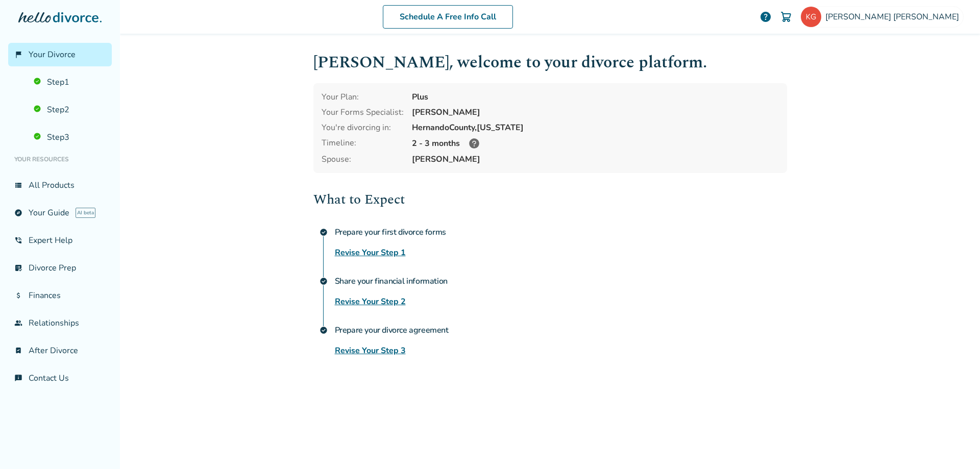 Image resolution: width=980 pixels, height=469 pixels. What do you see at coordinates (18, 268) in the screenshot?
I see `span: list_alt_check` at bounding box center [18, 268].